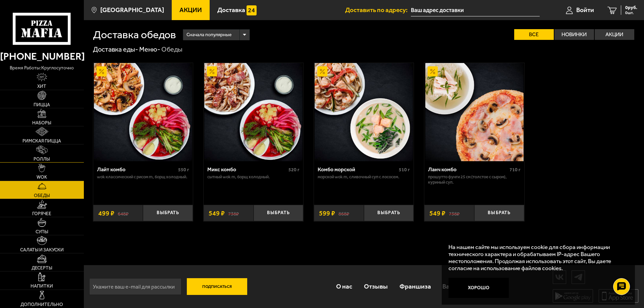 This screenshot has height=308, width=644. I want to click on span: Салаты и закуски, so click(42, 250).